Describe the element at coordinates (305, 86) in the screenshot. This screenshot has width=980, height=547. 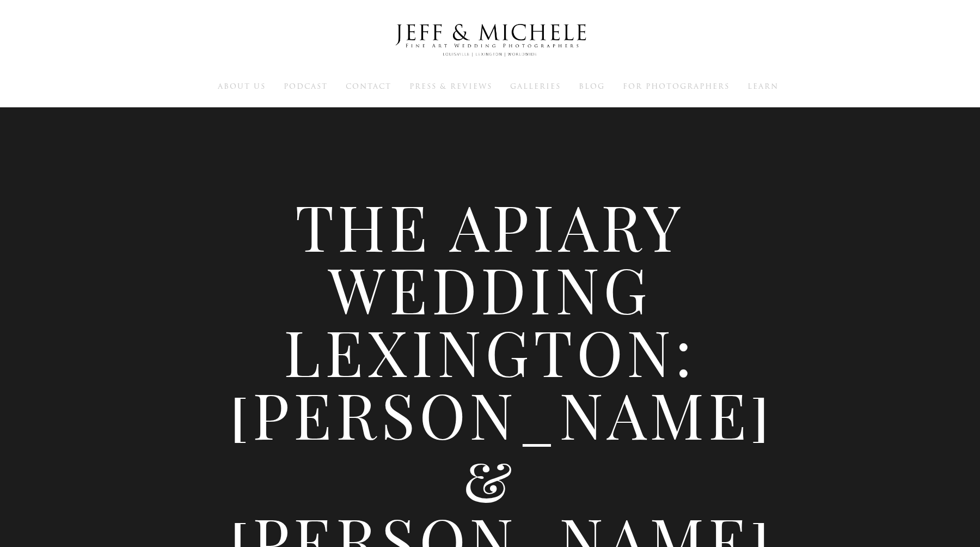
I see `a: Podcast` at that location.